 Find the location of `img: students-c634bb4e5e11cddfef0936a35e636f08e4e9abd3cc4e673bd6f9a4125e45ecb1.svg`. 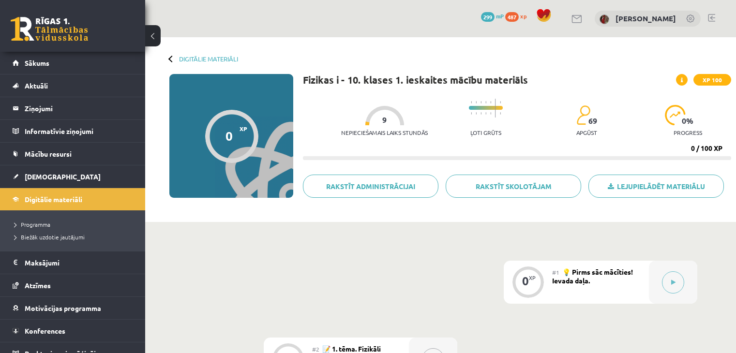

img: students-c634bb4e5e11cddfef0936a35e636f08e4e9abd3cc4e673bd6f9a4125e45ecb1.svg is located at coordinates (583, 115).